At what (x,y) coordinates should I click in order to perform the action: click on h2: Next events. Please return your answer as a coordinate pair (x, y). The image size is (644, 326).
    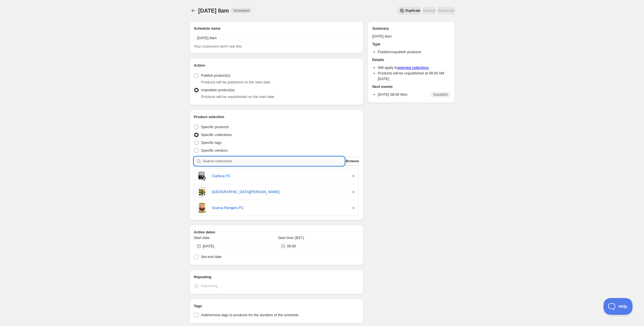
    Looking at the image, I should click on (411, 87).